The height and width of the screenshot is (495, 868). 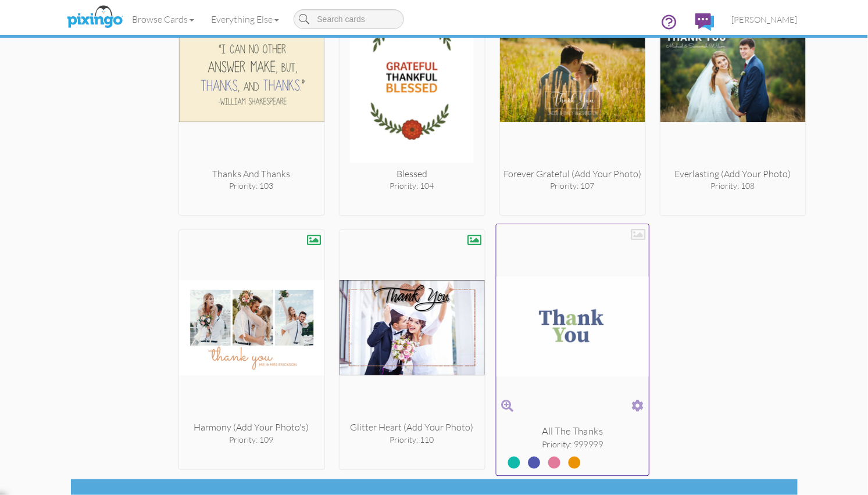 What do you see at coordinates (252, 327) in the screenshot?
I see `img: 20190919-042307-794aeed35c7b-250.jpg` at bounding box center [252, 327].